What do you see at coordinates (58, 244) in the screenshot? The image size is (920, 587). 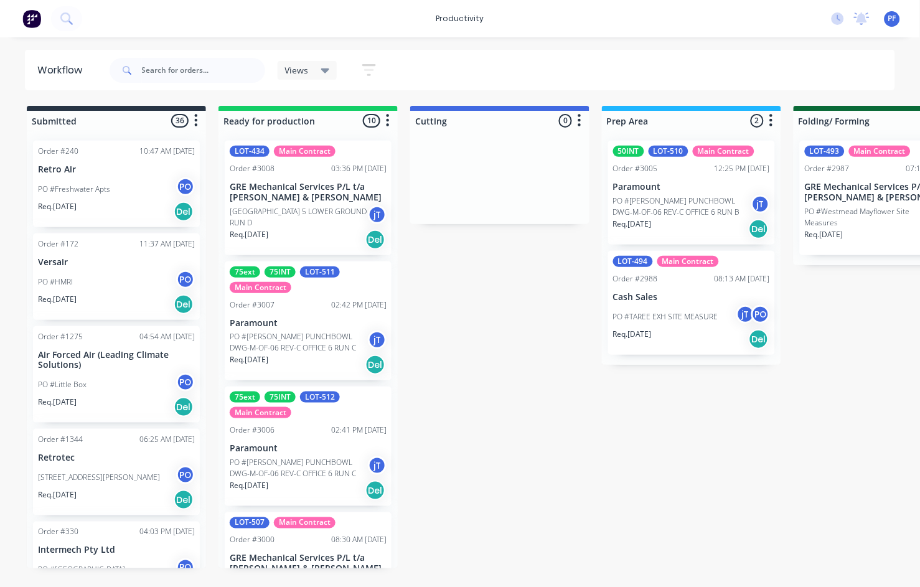 I see `div: Order #172` at bounding box center [58, 244].